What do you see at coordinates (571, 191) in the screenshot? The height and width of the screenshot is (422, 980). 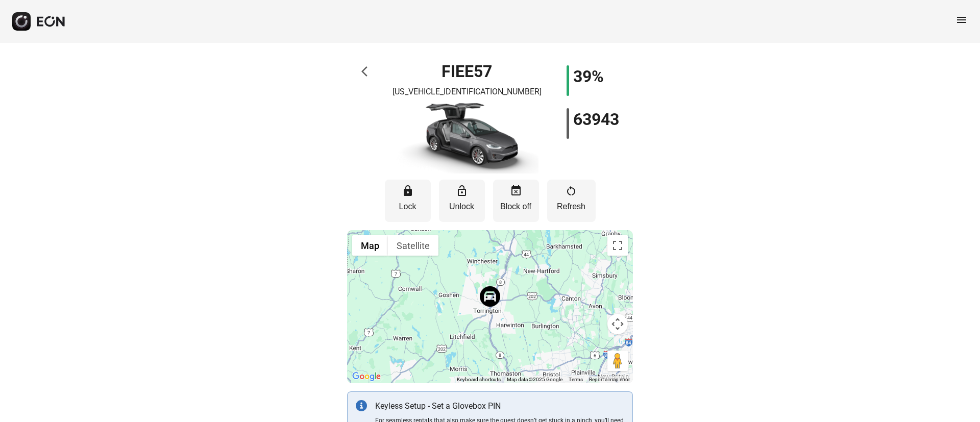 I see `span: restart_alt` at bounding box center [571, 191].